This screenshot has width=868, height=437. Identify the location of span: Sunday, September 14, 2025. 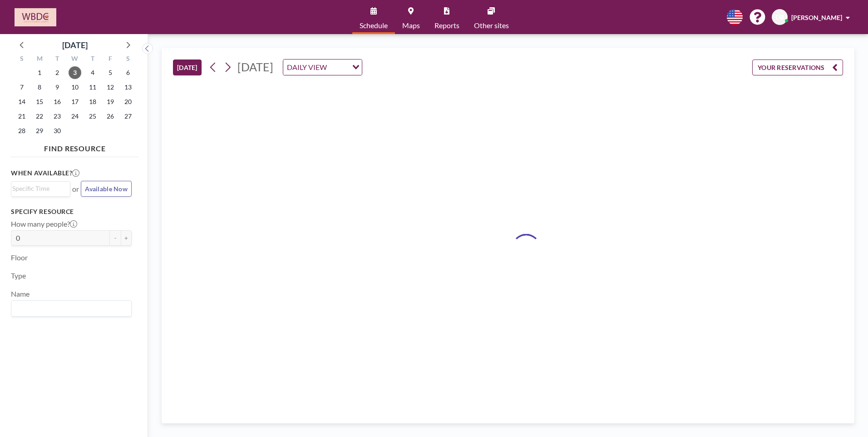
(22, 102).